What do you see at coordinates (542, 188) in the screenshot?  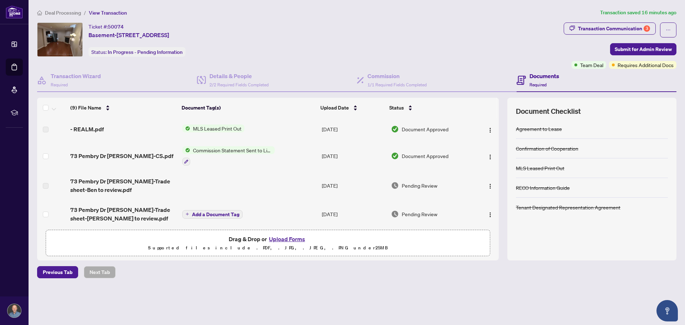 I see `div: RECO Information Guide` at bounding box center [542, 188].